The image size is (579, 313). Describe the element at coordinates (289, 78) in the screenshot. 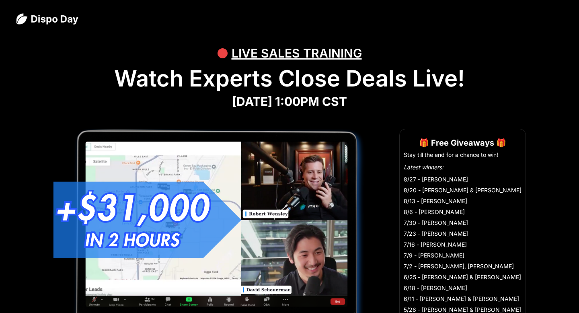

I see `h1: Watch Experts Close Deals Live!` at that location.